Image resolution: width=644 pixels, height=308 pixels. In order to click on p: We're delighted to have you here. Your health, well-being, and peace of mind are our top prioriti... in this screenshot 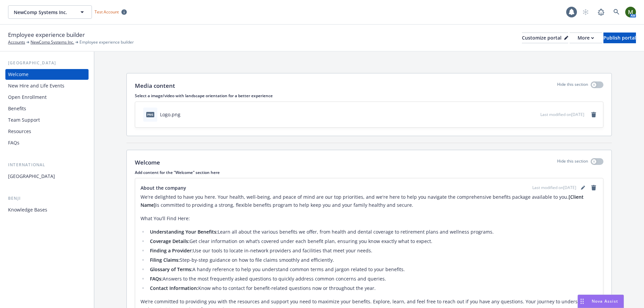, I will do `click(369, 201)`.